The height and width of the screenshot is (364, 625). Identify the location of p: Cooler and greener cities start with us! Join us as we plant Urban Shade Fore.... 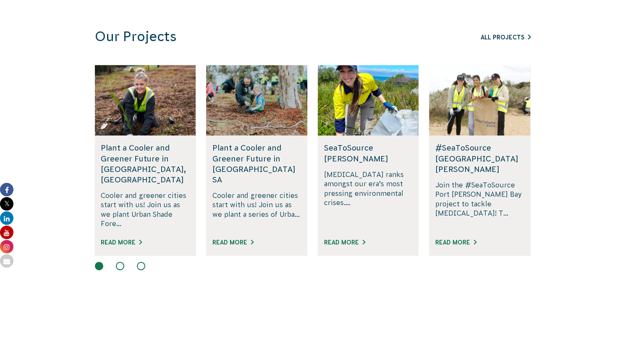
(144, 210).